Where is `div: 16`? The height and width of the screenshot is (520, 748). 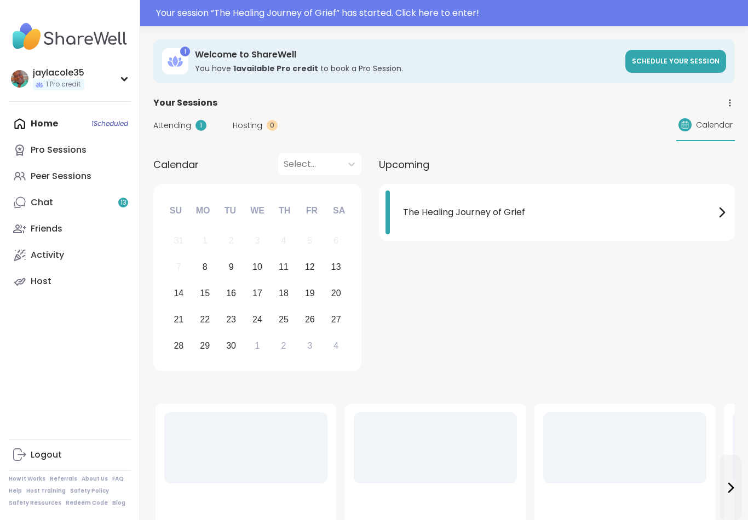 div: 16 is located at coordinates (231, 293).